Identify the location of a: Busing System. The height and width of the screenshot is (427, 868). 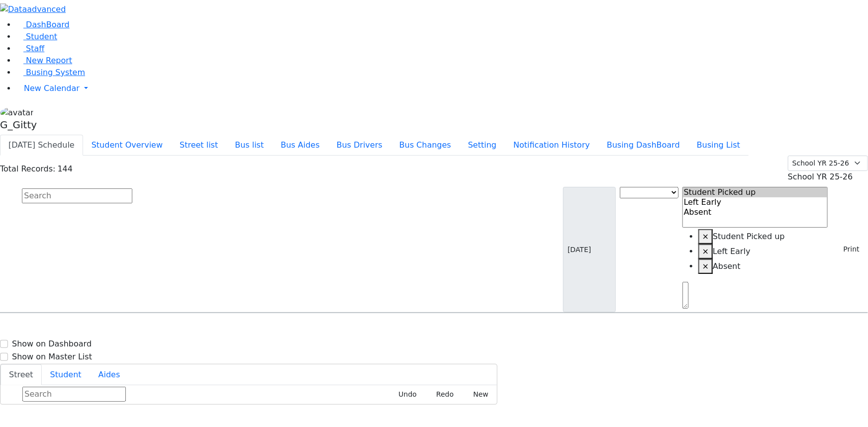
(50, 72).